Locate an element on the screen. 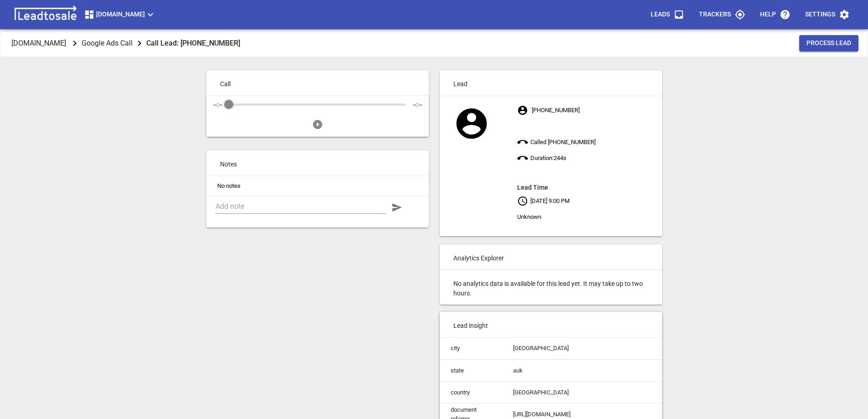  td: country is located at coordinates (471, 393).